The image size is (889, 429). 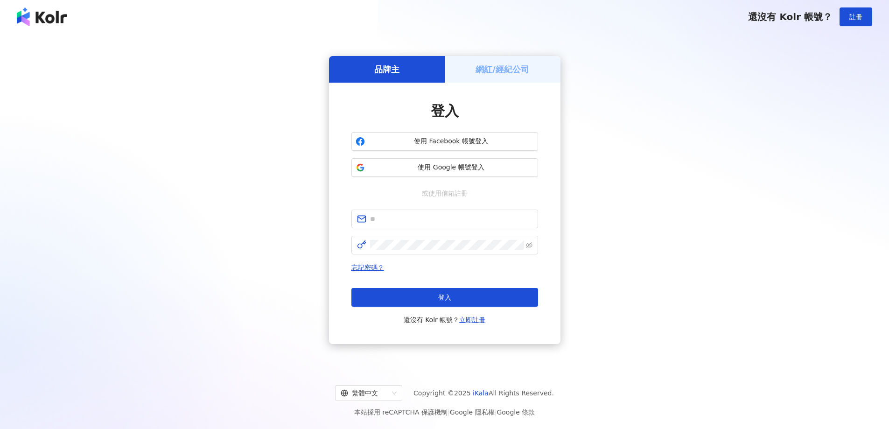 I want to click on span: 或使用信箱註冊, so click(x=445, y=193).